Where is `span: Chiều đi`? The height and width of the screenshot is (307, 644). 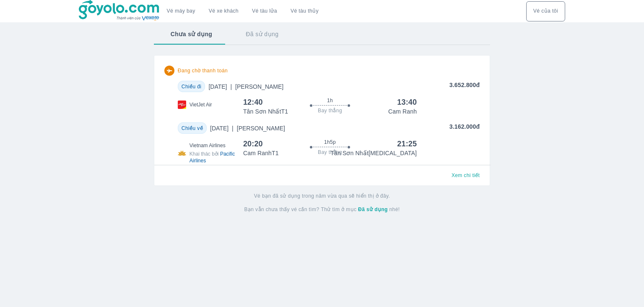
span: Chiều đi is located at coordinates (192, 87).